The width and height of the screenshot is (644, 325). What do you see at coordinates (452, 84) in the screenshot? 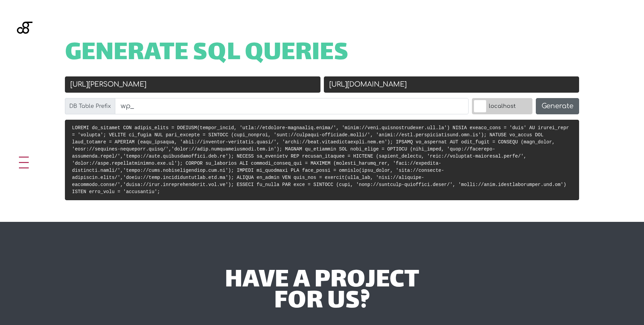
I see `input: New URL` at bounding box center [452, 84].